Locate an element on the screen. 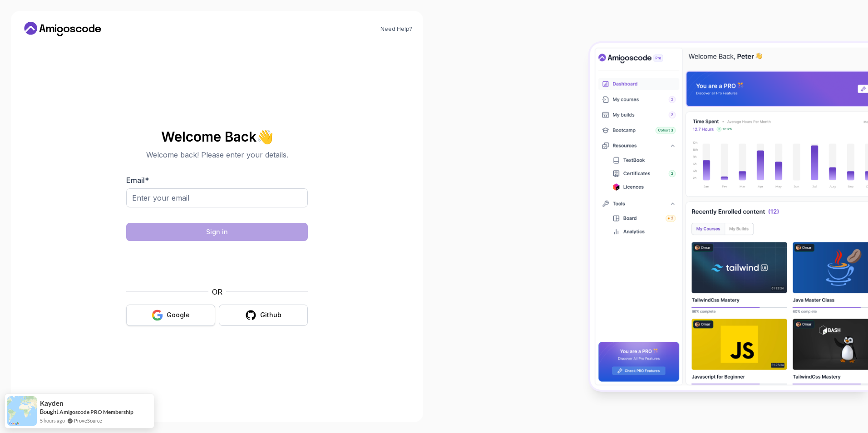 This screenshot has height=433, width=868. label: Email * is located at coordinates (138, 180).